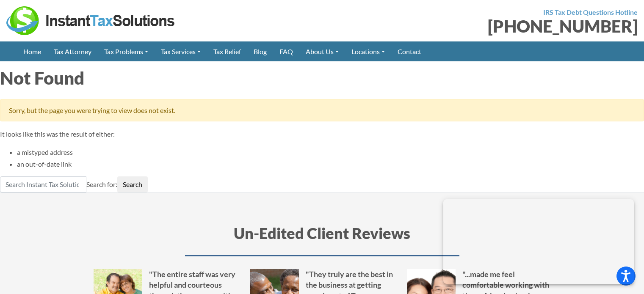 This screenshot has height=294, width=644. What do you see at coordinates (102, 185) in the screenshot?
I see `label: Search for:` at bounding box center [102, 185].